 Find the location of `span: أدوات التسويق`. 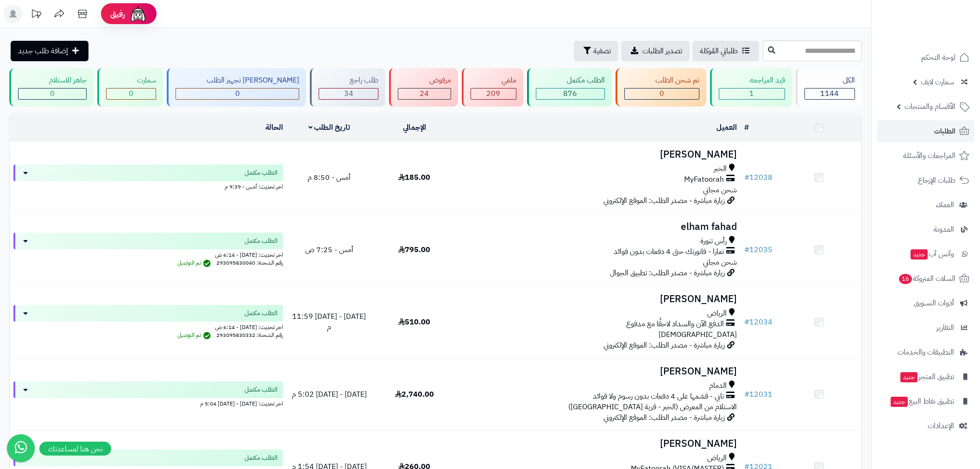

span: أدوات التسويق is located at coordinates (934, 303).